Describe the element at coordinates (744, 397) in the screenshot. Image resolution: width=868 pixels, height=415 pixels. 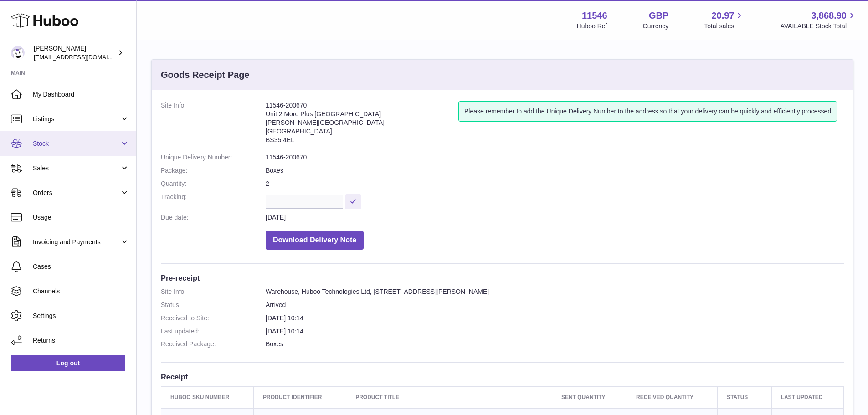
I see `th: Status` at that location.